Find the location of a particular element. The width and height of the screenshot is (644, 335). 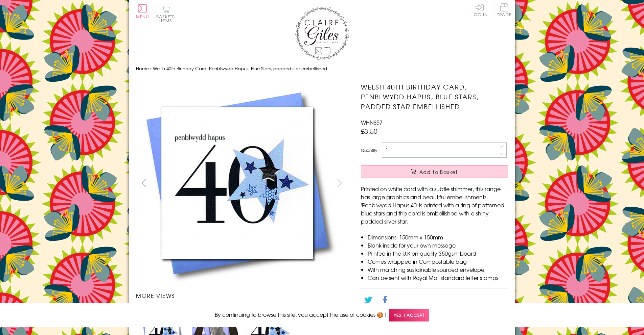

li: Dimensions: 150mm x 150mm is located at coordinates (438, 237).